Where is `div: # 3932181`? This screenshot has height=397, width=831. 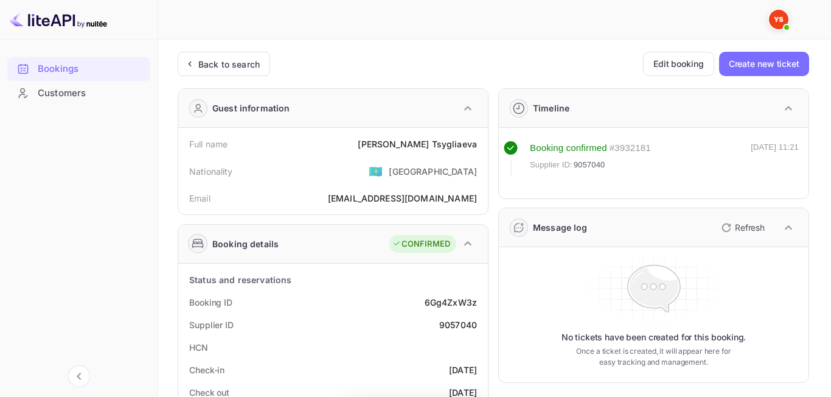
div: # 3932181 is located at coordinates (631, 148).